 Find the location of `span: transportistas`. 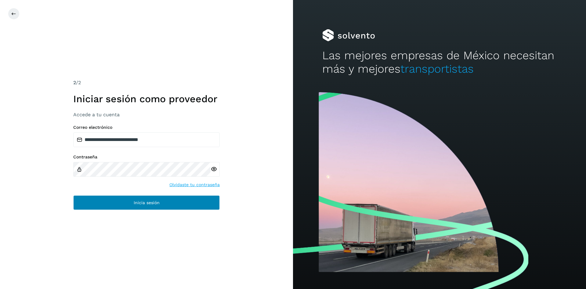

span: transportistas is located at coordinates (437, 69).